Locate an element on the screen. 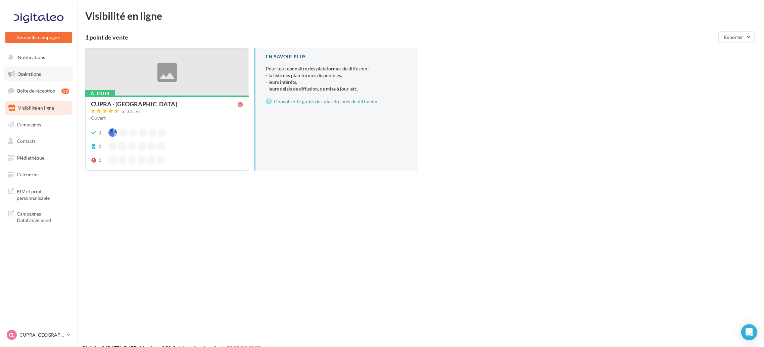 Image resolution: width=764 pixels, height=347 pixels. span: Visibilité en ligne is located at coordinates (36, 108).